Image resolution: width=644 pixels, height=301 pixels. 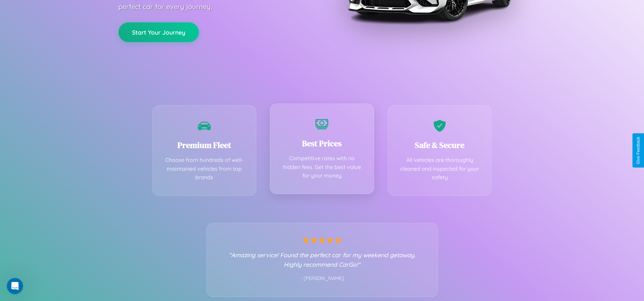 I want to click on p: Competitive rates with no hidden fees. Get the best value for your money, so click(x=322, y=167).